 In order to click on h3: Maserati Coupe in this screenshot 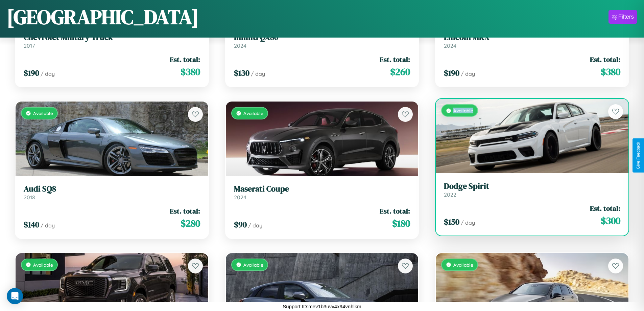, I will do `click(322, 189)`.